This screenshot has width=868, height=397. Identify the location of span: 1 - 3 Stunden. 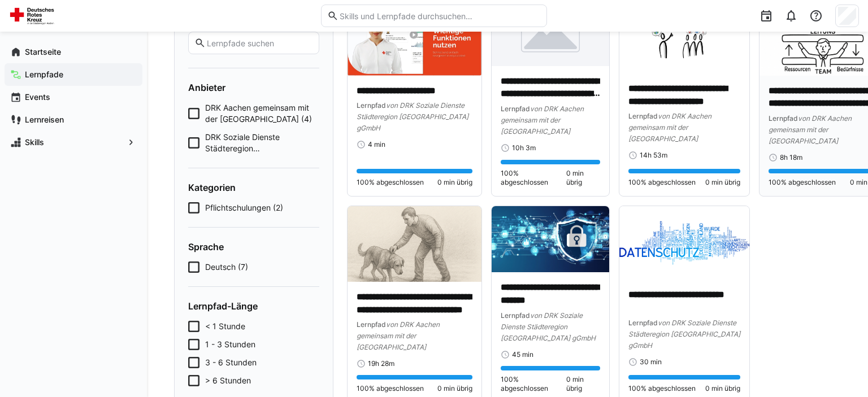
(230, 344).